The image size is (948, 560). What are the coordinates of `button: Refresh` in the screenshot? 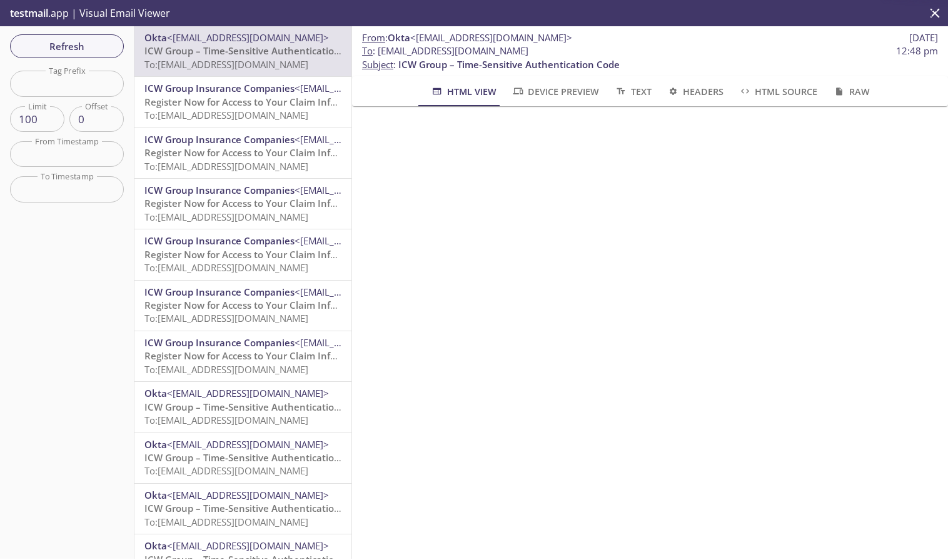 It's located at (67, 47).